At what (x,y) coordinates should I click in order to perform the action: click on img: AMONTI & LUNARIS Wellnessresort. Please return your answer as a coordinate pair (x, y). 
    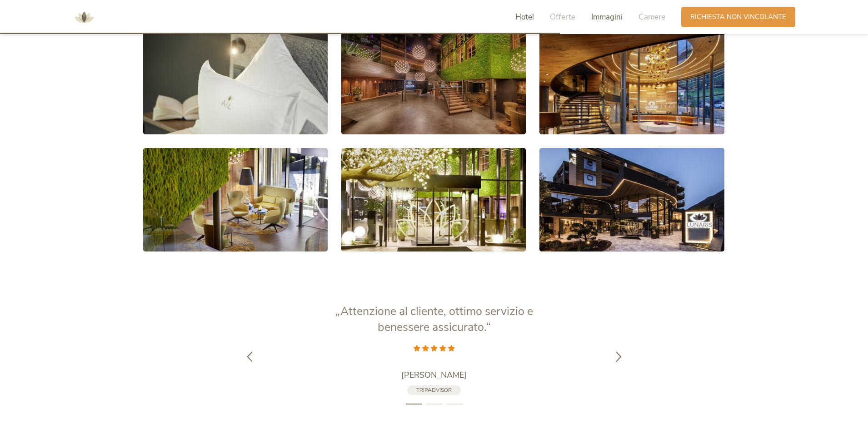
    Looking at the image, I should click on (84, 17).